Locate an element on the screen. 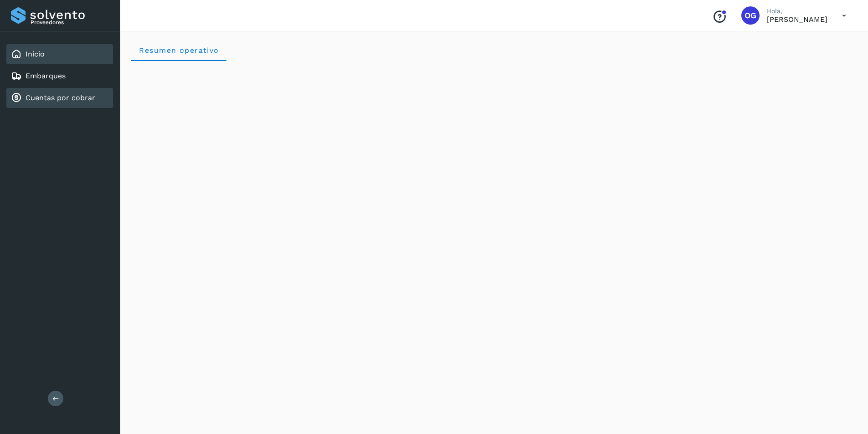 This screenshot has height=434, width=868. div: Embarques is located at coordinates (60, 76).